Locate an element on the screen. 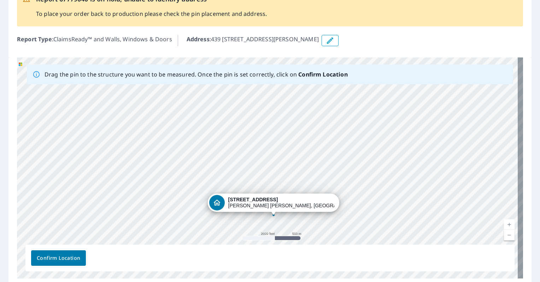 The height and width of the screenshot is (282, 540). p: : ClaimsReady™ and Walls, Windows & Doors is located at coordinates (94, 41).